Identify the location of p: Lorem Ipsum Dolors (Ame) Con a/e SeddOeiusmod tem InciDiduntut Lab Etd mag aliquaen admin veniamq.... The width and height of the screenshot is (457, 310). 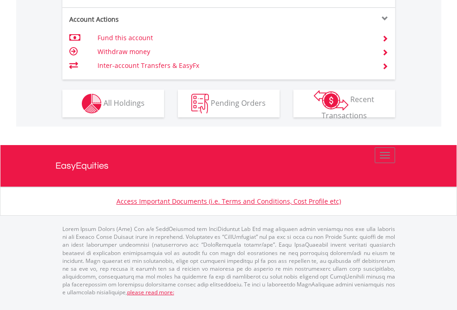
(229, 260).